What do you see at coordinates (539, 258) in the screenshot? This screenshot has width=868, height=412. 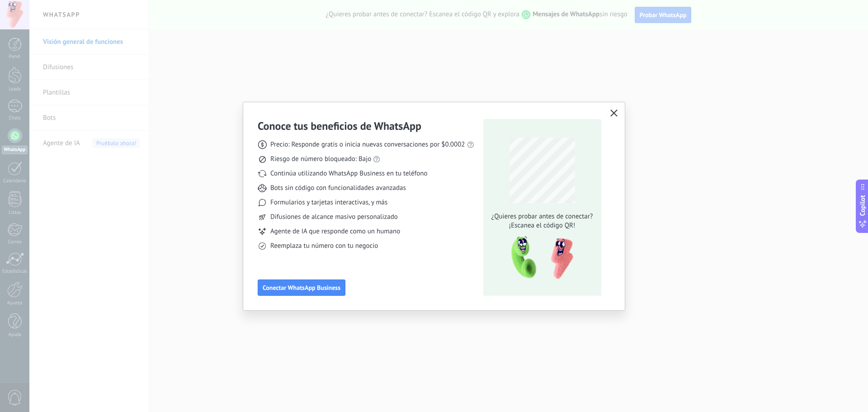 I see `img: qr-pic-1x.png` at bounding box center [539, 258].